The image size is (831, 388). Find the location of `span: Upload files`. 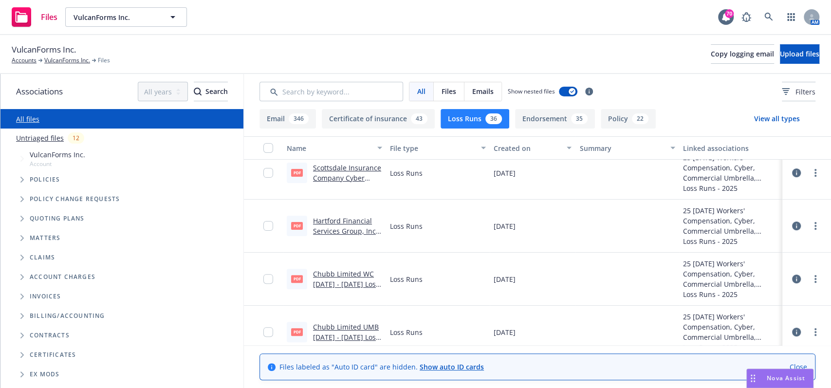

span: Upload files is located at coordinates (799, 54).